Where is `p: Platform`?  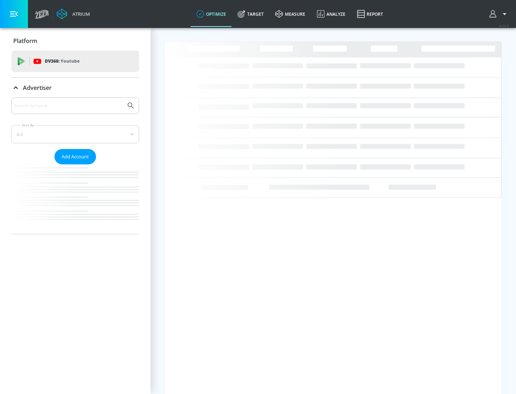
p: Platform is located at coordinates (25, 41).